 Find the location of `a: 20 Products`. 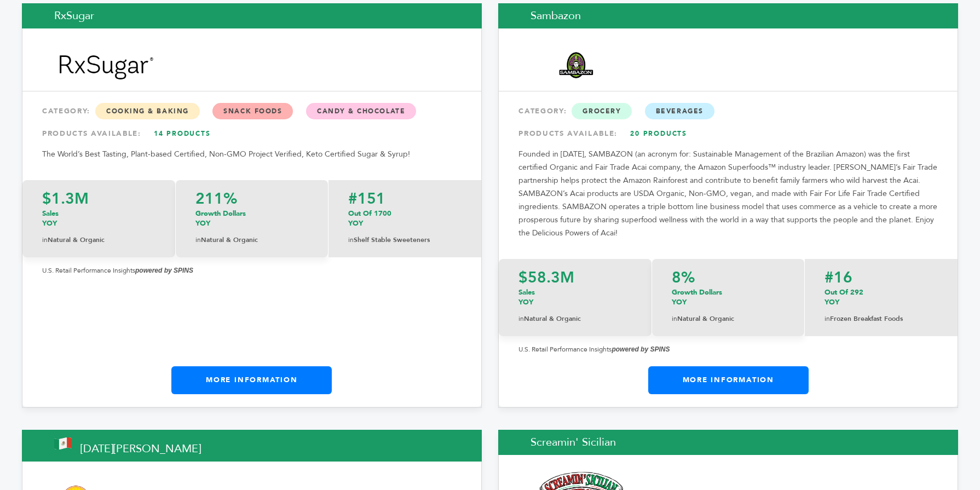

a: 20 Products is located at coordinates (659, 133).